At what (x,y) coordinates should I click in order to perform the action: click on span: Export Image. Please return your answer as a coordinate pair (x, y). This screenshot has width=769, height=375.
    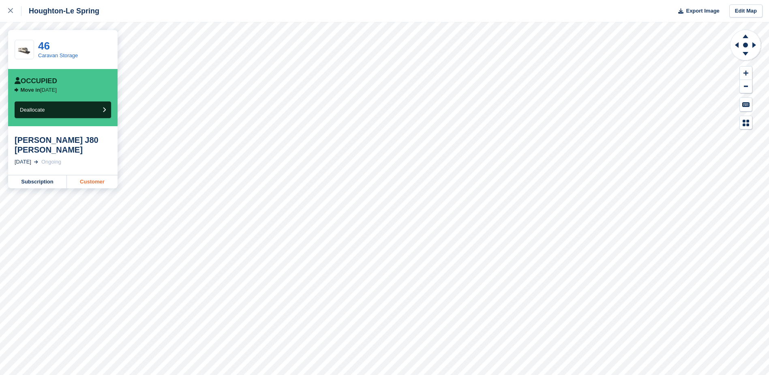
    Looking at the image, I should click on (703, 11).